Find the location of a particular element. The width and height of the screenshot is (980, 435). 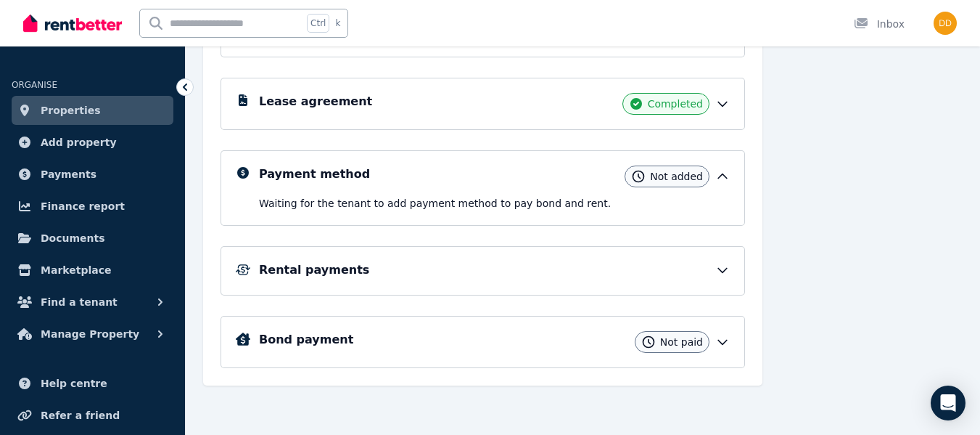

span: Finance report is located at coordinates (83, 207).